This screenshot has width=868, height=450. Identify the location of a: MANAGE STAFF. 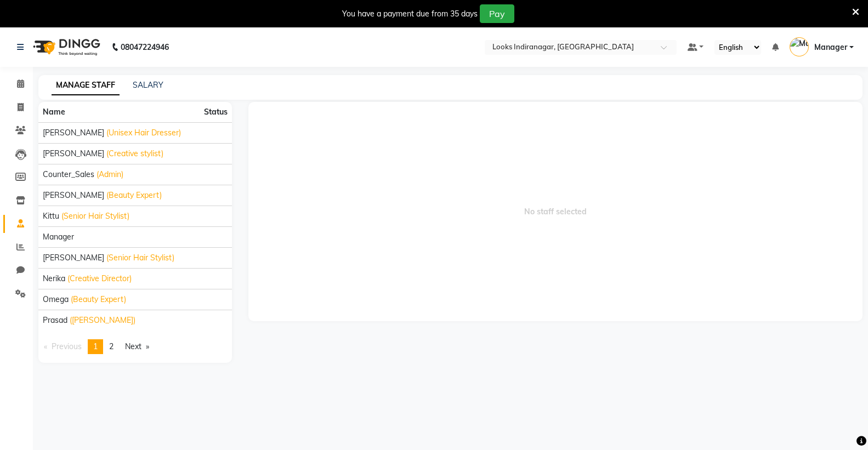
(85, 85).